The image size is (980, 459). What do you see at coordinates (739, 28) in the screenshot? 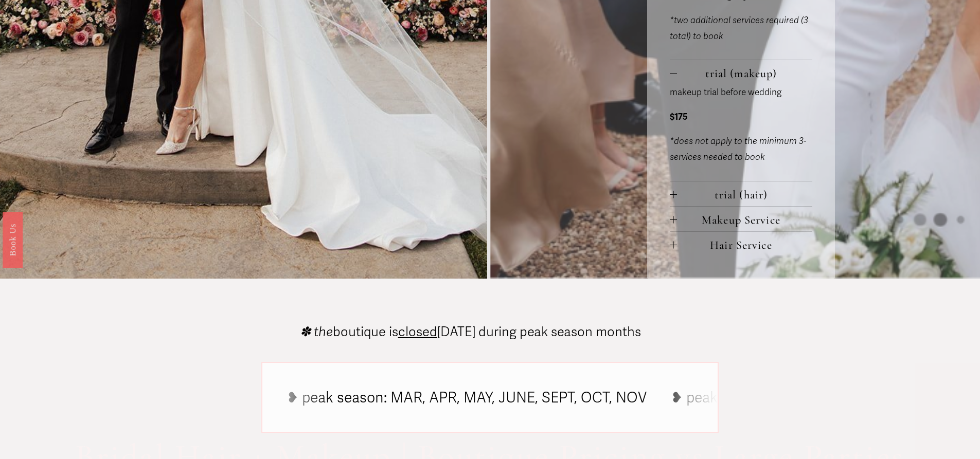
I see `em: *two additional services required (3 total) to book` at bounding box center [739, 28].